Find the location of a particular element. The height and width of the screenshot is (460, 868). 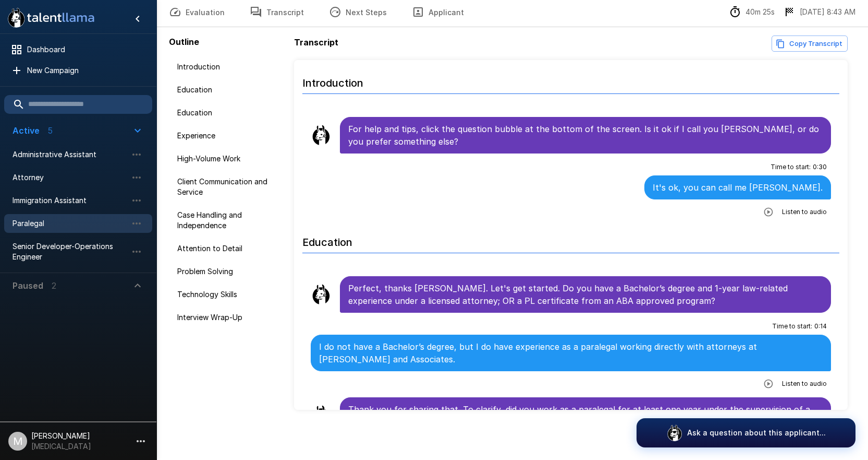

div: Experience is located at coordinates (229, 136).